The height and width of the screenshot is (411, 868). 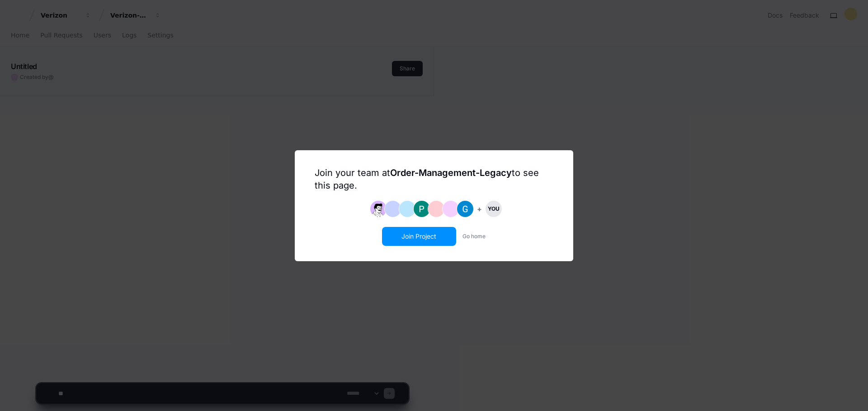 I want to click on span: Logs, so click(x=129, y=35).